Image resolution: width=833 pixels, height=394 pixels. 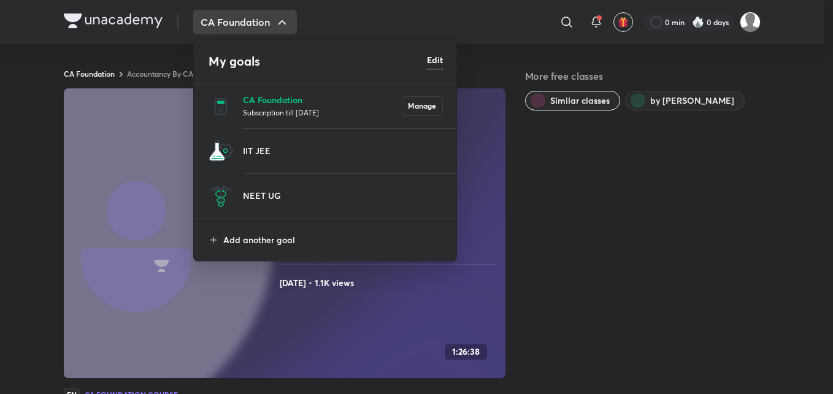 I want to click on p: CA Foundation, so click(x=322, y=99).